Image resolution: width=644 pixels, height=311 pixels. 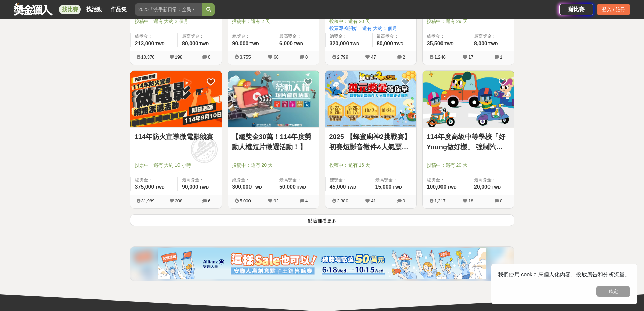 I want to click on span: 66, so click(x=276, y=57).